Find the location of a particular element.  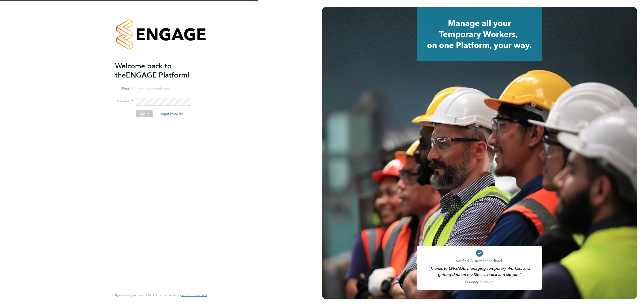

h2: ENGAGE Platform! is located at coordinates (159, 71).